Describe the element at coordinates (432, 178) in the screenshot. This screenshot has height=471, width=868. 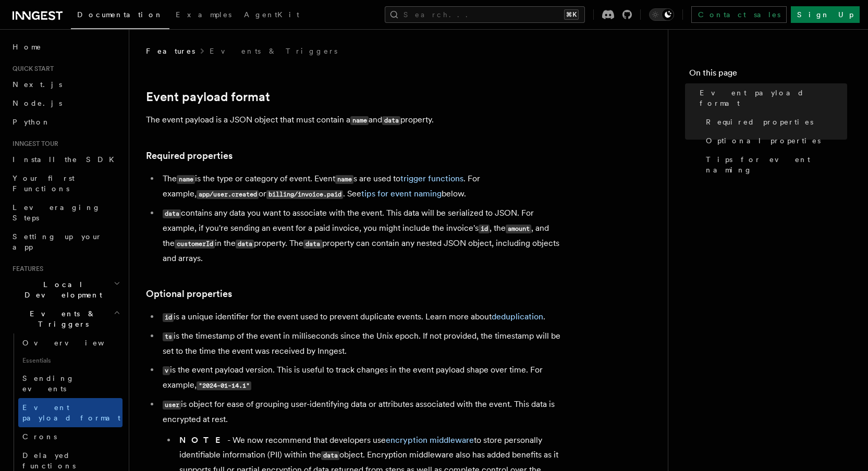
I see `a: trigger functions` at that location.